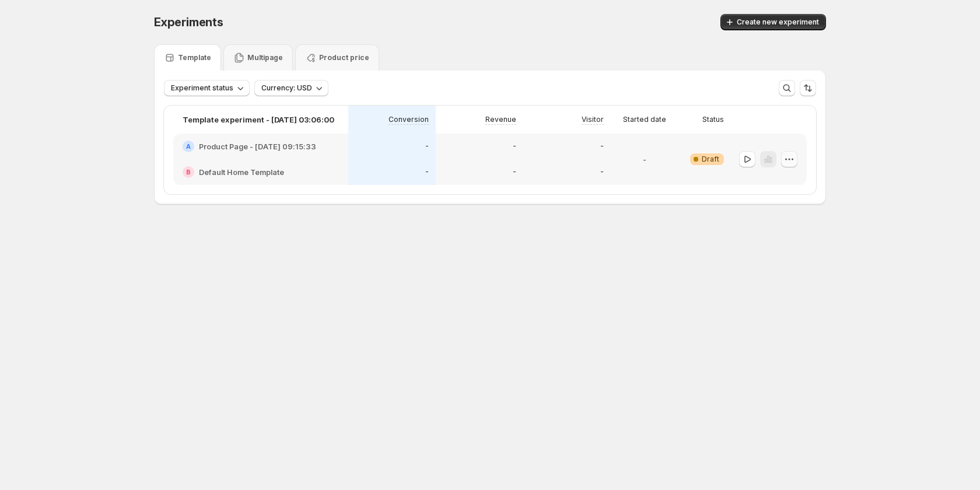  Describe the element at coordinates (286, 88) in the screenshot. I see `span: Currency: USD` at that location.